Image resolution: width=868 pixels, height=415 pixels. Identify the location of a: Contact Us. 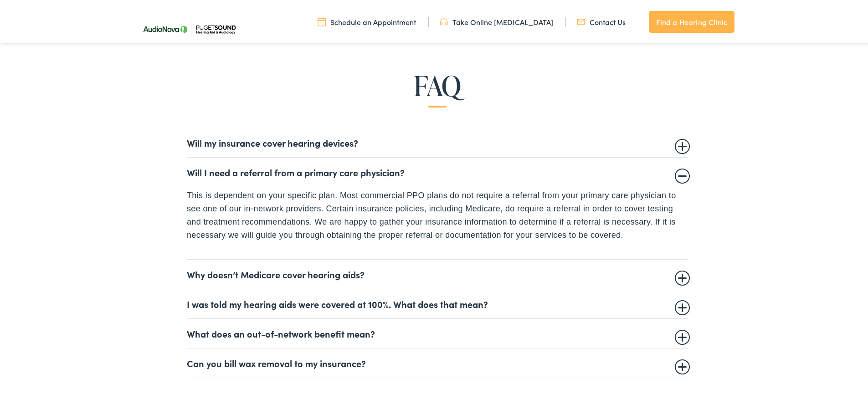
(601, 20).